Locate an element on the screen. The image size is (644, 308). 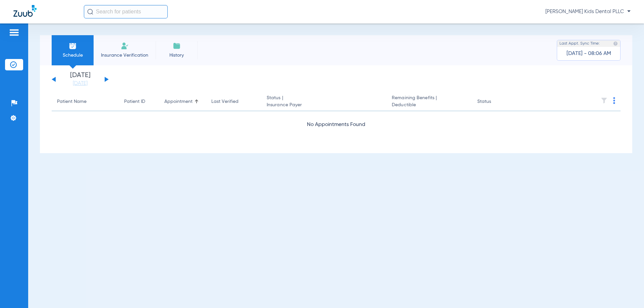
th: Remaining Benefits | is located at coordinates (429, 102).